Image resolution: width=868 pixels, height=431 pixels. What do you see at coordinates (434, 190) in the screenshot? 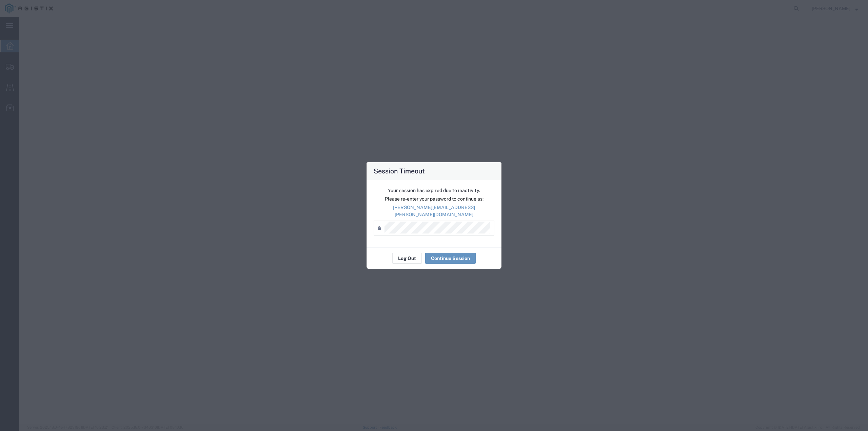
I see `p: Your session has expired due to inactivity.` at bounding box center [434, 190].